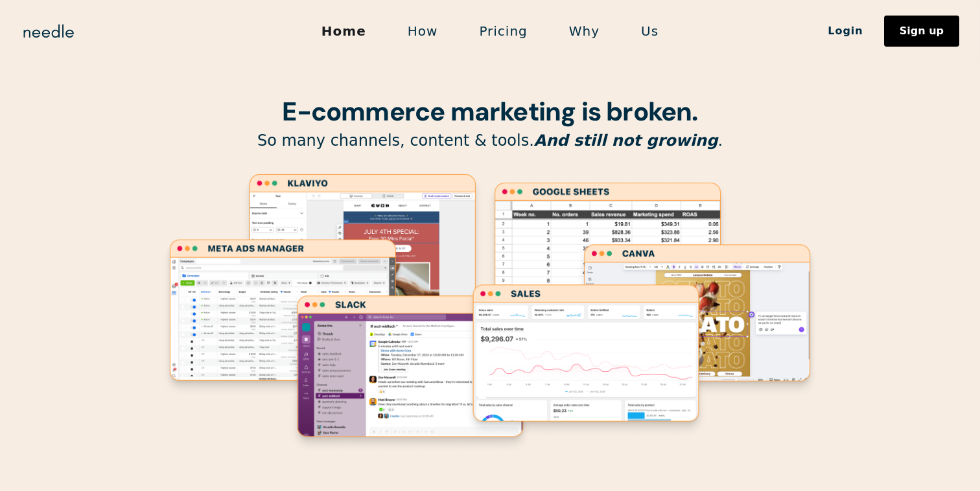 This screenshot has width=980, height=491. Describe the element at coordinates (584, 31) in the screenshot. I see `a: Why` at that location.